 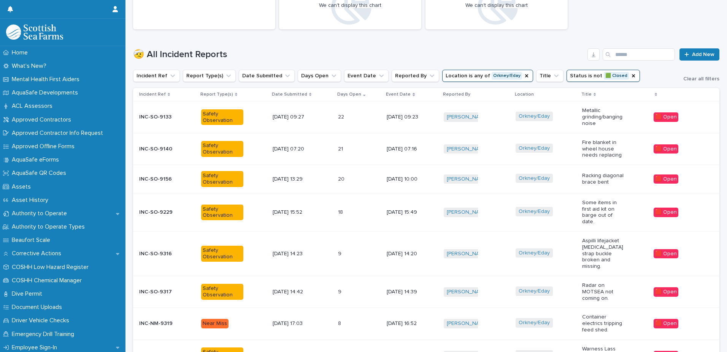 What do you see at coordinates (43, 119) in the screenshot?
I see `p: Approved Contractors` at bounding box center [43, 119].